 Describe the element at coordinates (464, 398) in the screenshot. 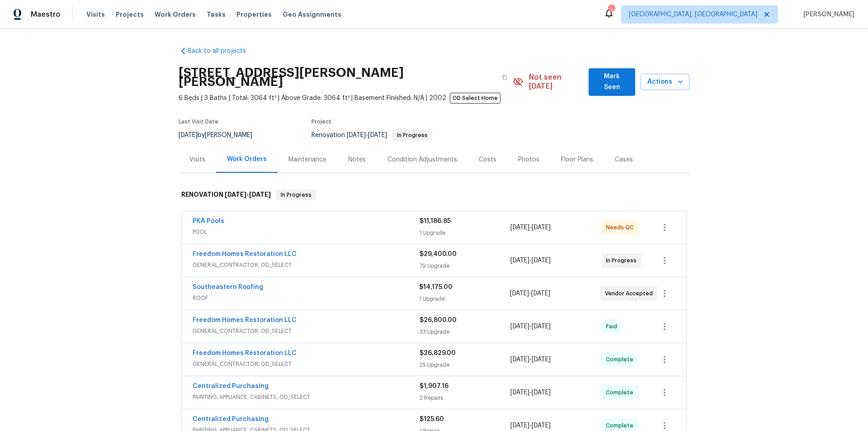

I see `div: 2 Repairs` at that location.